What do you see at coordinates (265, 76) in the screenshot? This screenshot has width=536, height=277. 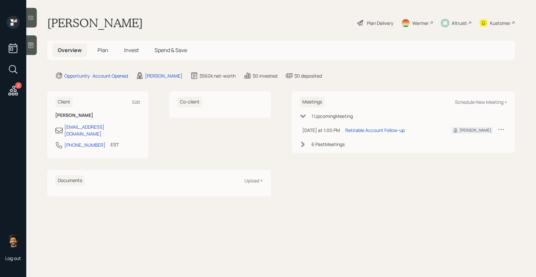 I see `div: $0 invested` at bounding box center [265, 76].